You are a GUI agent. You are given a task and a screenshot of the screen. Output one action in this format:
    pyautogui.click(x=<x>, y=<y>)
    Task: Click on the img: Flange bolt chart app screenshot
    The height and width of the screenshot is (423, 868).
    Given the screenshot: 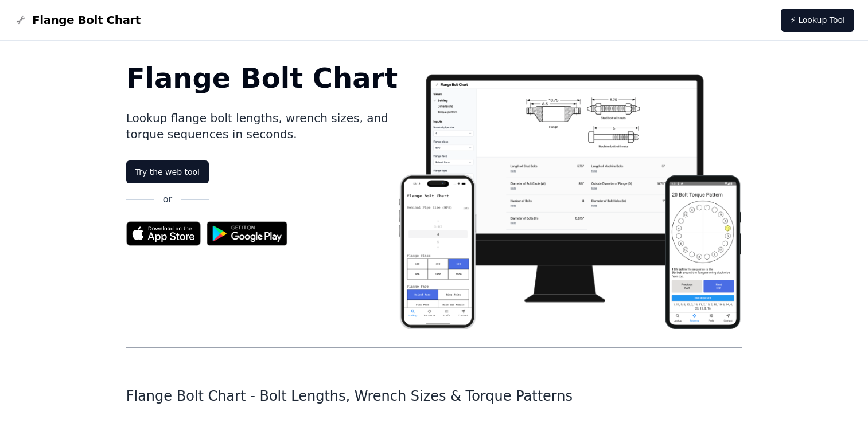 What is the action you would take?
    pyautogui.click(x=569, y=197)
    